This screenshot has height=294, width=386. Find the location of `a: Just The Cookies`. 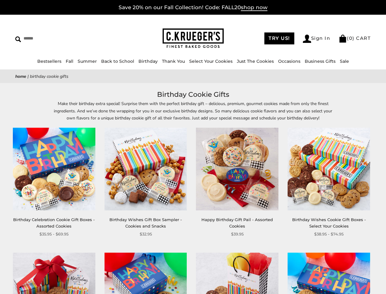

a: Just The Cookies is located at coordinates (255, 61).